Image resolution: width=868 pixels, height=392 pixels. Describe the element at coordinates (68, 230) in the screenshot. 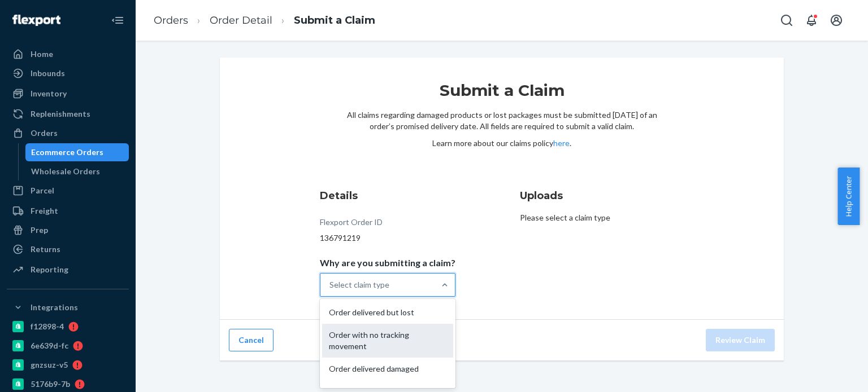

I see `a: Prep` at that location.